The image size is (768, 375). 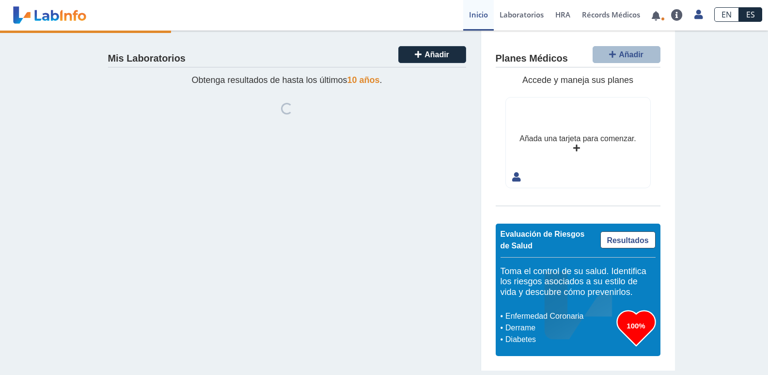 I want to click on h4: Mis Laboratorios, so click(x=147, y=59).